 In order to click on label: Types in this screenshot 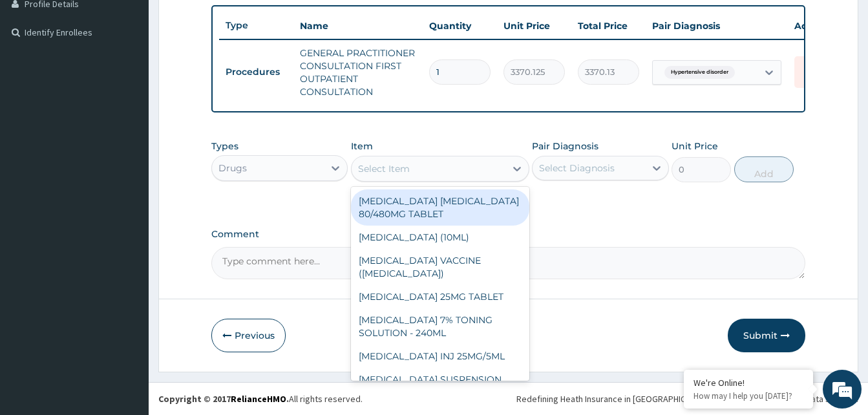, I will do `click(225, 146)`.